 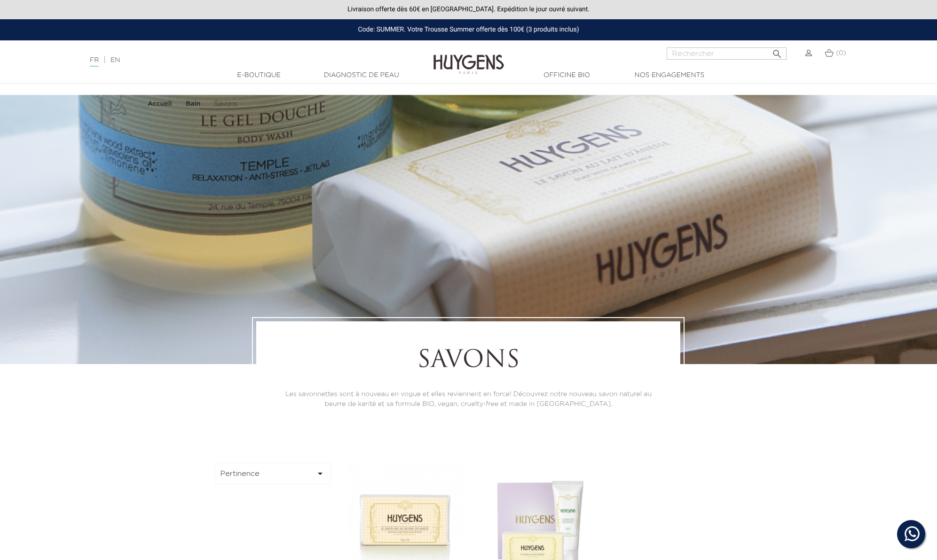 What do you see at coordinates (468, 57) in the screenshot?
I see `img: Huygens` at bounding box center [468, 57].